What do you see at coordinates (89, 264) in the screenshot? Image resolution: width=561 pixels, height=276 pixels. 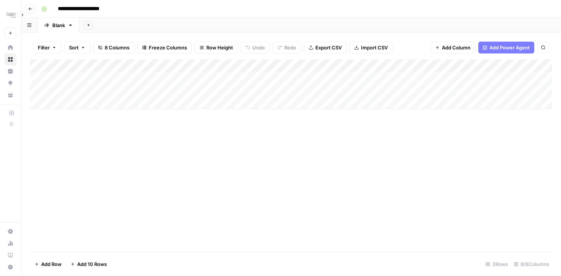 I see `button: Add 10 Rows` at bounding box center [89, 264].